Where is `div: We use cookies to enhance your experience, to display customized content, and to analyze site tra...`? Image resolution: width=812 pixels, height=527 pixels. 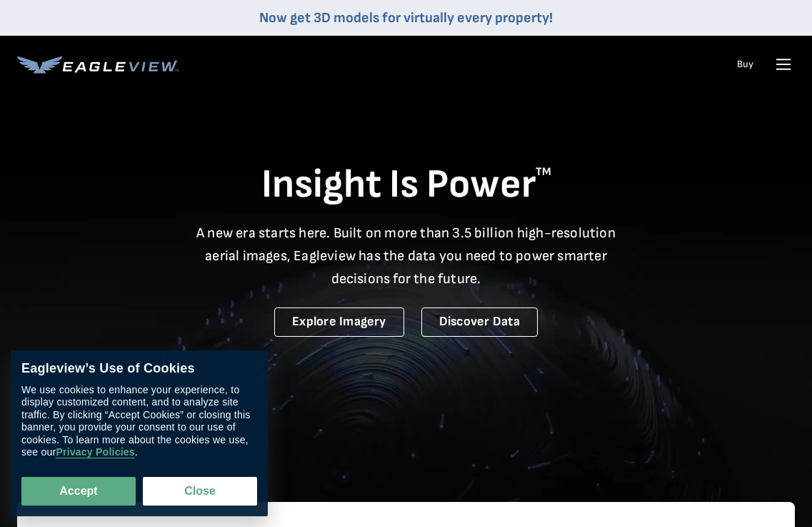
div: We use cookies to enhance your experience, to display customized content, and to analyze site tra... is located at coordinates (139, 421).